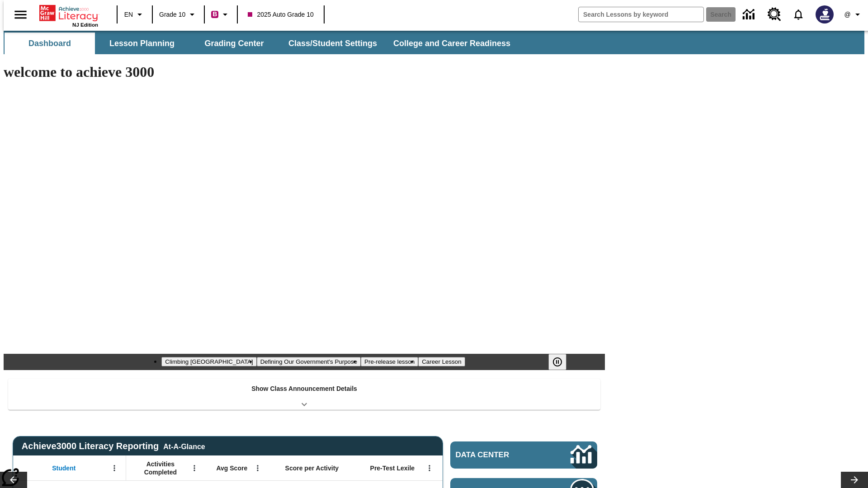 Image resolution: width=868 pixels, height=488 pixels. What do you see at coordinates (69, 13) in the screenshot?
I see `a: Home` at bounding box center [69, 13].